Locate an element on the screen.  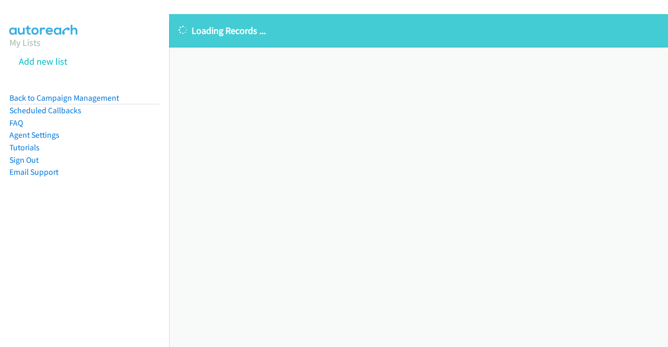
p: Loading Records ... is located at coordinates (419, 30).